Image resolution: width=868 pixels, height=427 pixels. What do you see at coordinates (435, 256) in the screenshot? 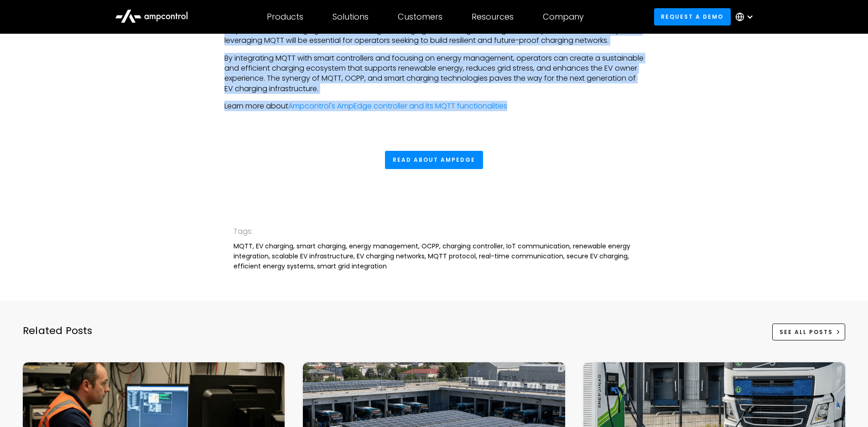
I see `div: MQTT, EV charging, smart charging, energy management, OCPP, charging controller, IoT communicatio...` at bounding box center [435, 256].